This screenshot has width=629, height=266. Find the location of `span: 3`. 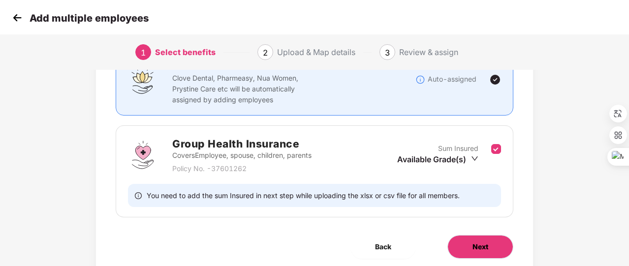

span: 3 is located at coordinates (387, 53).